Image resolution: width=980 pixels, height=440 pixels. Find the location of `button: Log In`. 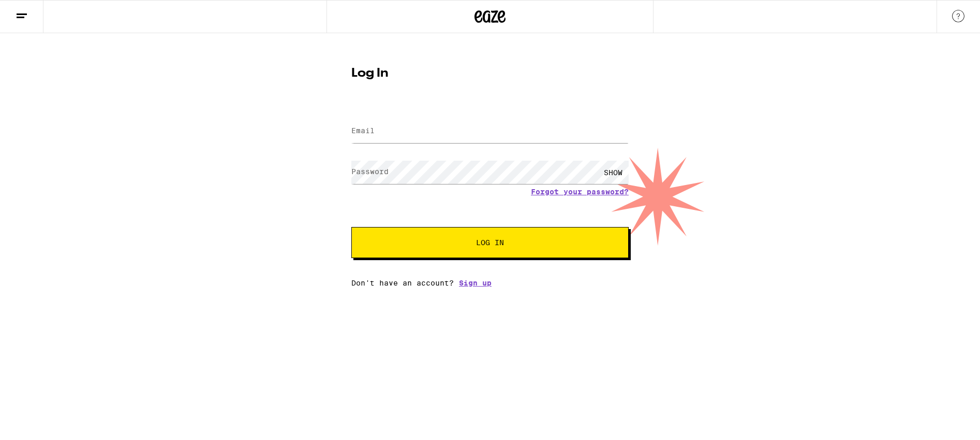

button: Log In is located at coordinates (490, 242).